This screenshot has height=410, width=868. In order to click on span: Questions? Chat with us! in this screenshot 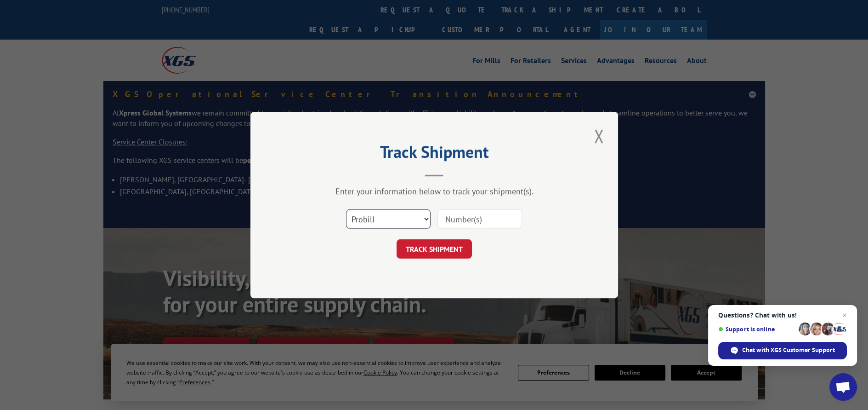, I will do `click(782, 315)`.